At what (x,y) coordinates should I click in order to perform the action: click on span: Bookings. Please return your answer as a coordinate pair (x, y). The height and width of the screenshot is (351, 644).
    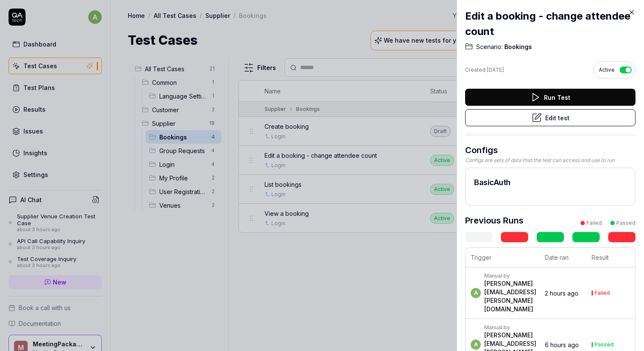
    Looking at the image, I should click on (517, 47).